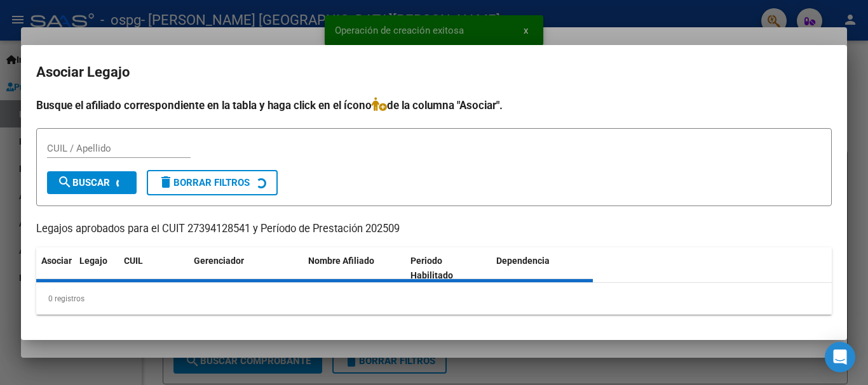 The height and width of the screenshot is (385, 868). I want to click on span: CUIL, so click(133, 261).